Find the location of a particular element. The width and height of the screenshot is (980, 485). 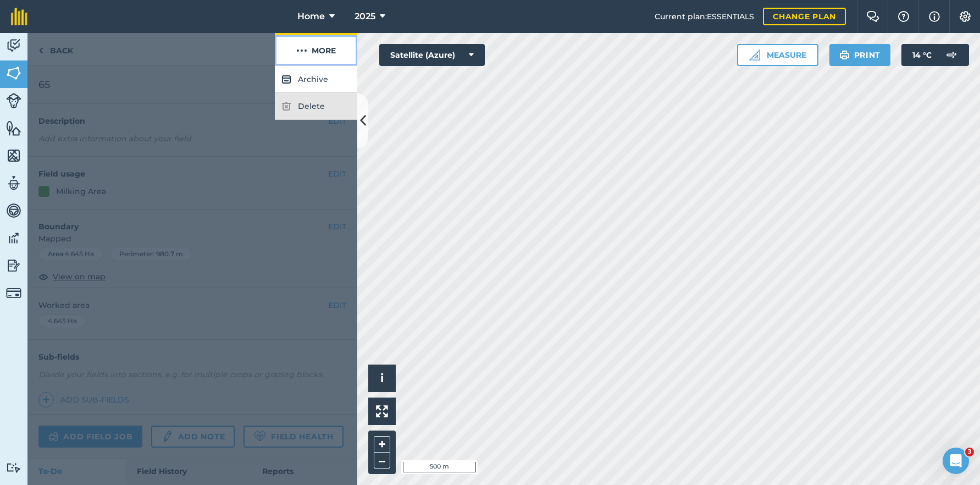

span: 2025 is located at coordinates (365, 17).